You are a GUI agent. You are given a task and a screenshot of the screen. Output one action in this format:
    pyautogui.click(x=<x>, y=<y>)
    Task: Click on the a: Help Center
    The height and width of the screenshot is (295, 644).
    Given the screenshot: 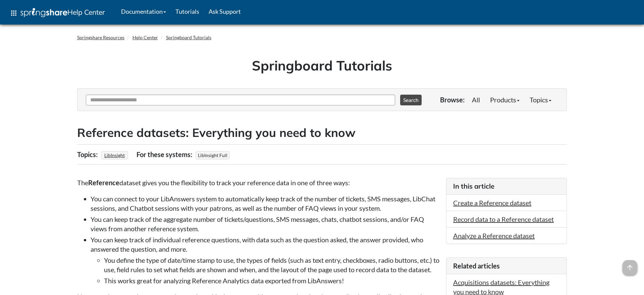 What is the action you would take?
    pyautogui.click(x=145, y=37)
    